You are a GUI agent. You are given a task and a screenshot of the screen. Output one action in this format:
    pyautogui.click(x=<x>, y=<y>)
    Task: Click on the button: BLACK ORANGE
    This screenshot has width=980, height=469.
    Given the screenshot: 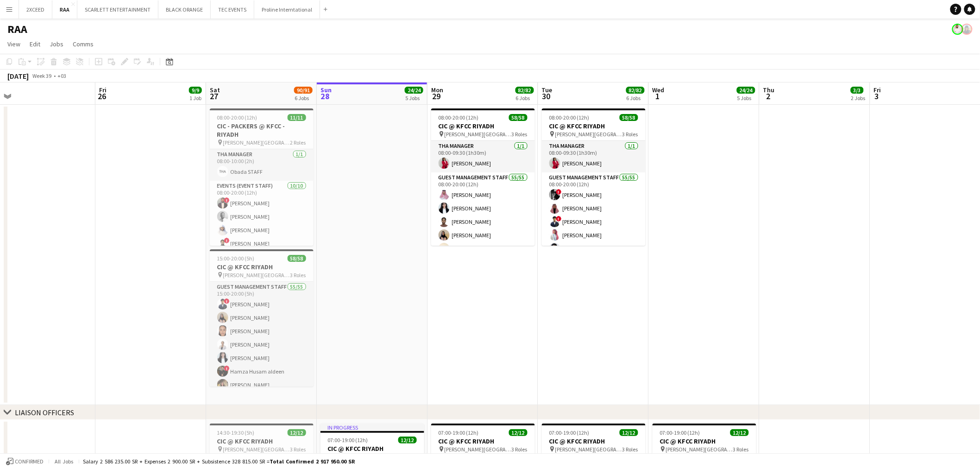 What is the action you would take?
    pyautogui.click(x=184, y=9)
    